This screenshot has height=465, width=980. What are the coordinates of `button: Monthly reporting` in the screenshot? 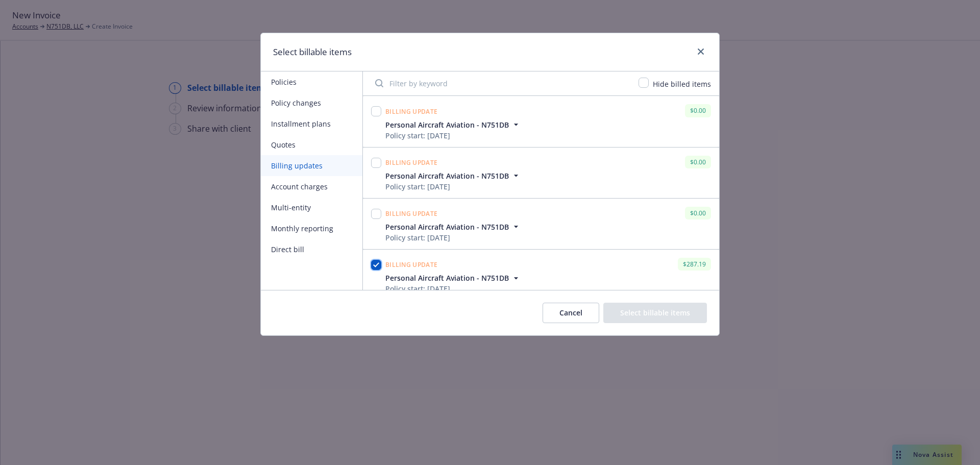 It's located at (311, 228).